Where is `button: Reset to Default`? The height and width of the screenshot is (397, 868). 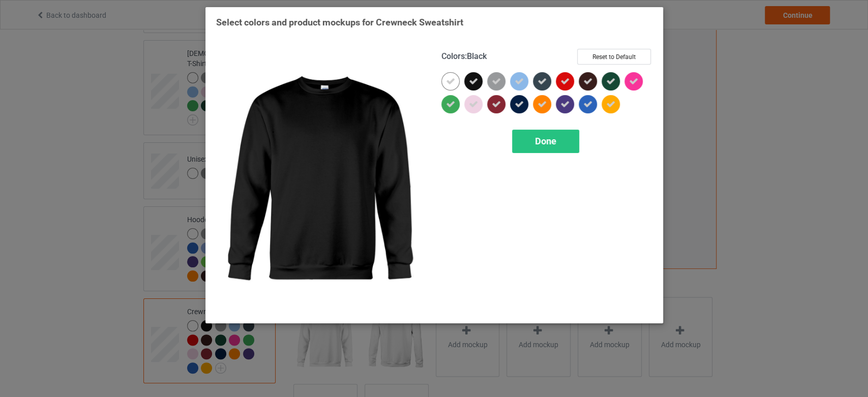
button: Reset to Default is located at coordinates (614, 56).